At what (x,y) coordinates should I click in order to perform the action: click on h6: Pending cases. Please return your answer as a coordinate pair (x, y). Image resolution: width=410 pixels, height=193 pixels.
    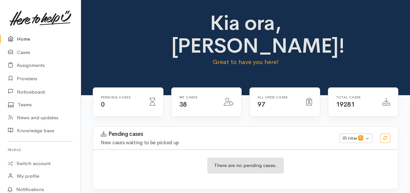
    Looking at the image, I should click on (121, 97).